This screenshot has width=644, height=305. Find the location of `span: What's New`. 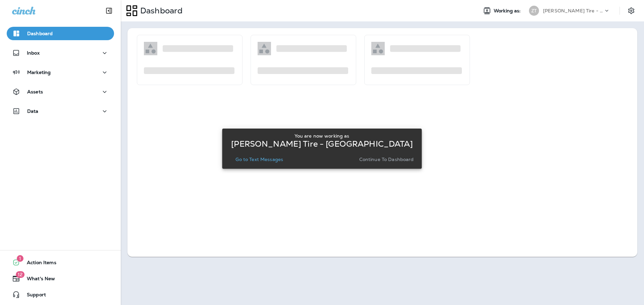

span: What's New is located at coordinates (38, 280).